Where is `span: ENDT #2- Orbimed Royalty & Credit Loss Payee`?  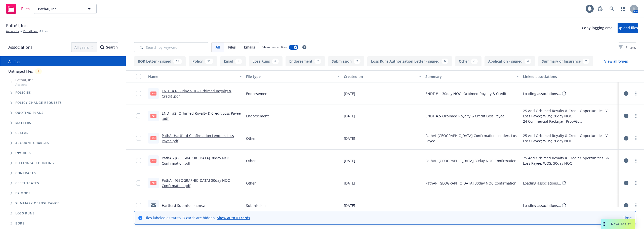 span: ENDT #2- Orbimed Royalty & Credit Loss Payee is located at coordinates (465, 116).